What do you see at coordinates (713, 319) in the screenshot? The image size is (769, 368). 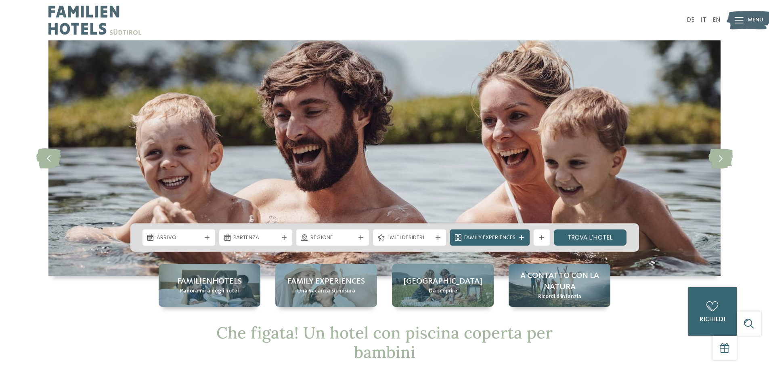 I see `span: richiedi` at bounding box center [713, 319].